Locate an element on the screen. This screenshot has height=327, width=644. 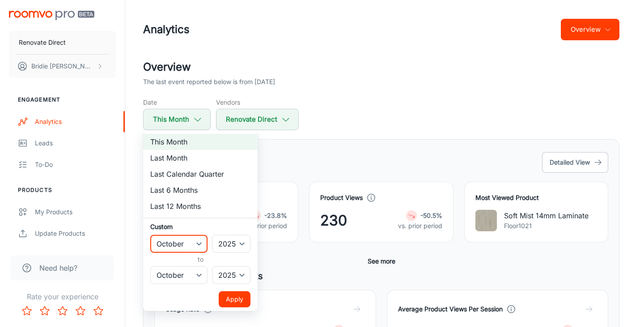
li: This Month is located at coordinates (200, 142).